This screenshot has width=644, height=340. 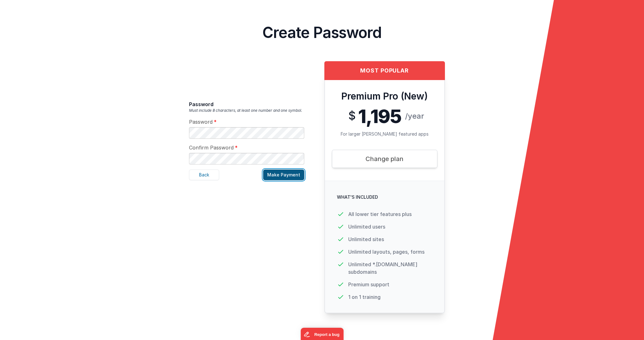 What do you see at coordinates (385, 70) in the screenshot?
I see `span: Most popular` at bounding box center [385, 70].